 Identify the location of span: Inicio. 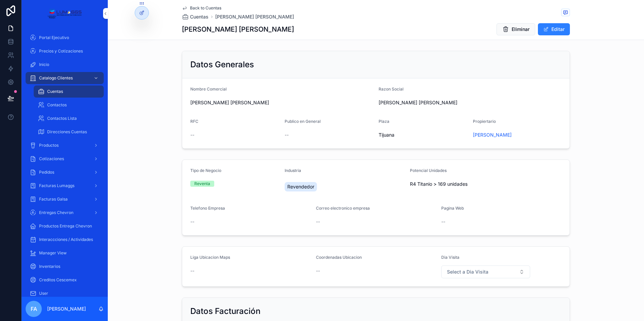
(44, 65).